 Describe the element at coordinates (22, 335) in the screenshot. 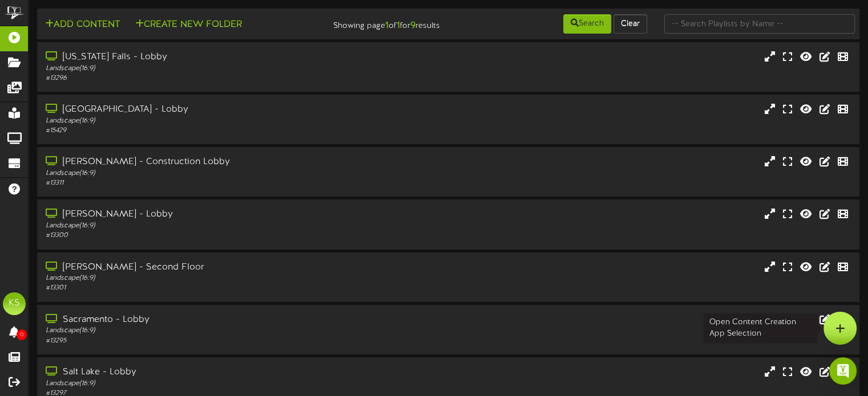

I see `span: 0` at that location.